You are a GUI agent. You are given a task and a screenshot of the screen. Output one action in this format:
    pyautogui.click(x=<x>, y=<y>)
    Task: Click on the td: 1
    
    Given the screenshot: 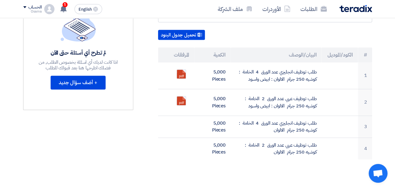 What is the action you would take?
    pyautogui.click(x=365, y=76)
    